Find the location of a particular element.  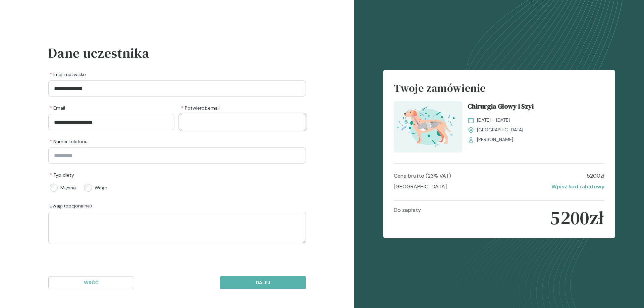

input: Wege is located at coordinates (88, 188).